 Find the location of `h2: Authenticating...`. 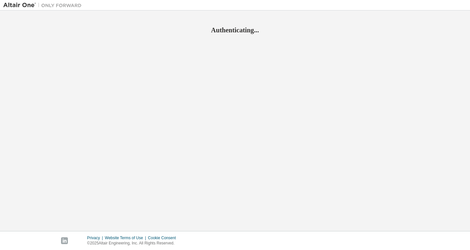

h2: Authenticating... is located at coordinates (235, 30).